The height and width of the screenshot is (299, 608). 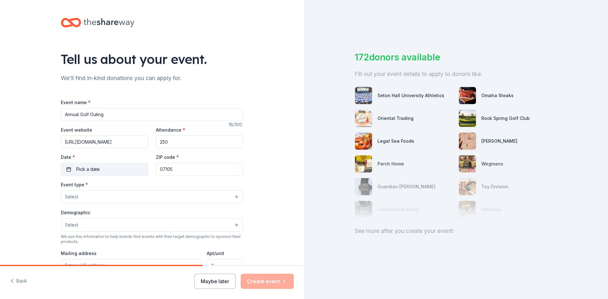 What do you see at coordinates (170, 130) in the screenshot?
I see `label: Attendance` at bounding box center [170, 130].